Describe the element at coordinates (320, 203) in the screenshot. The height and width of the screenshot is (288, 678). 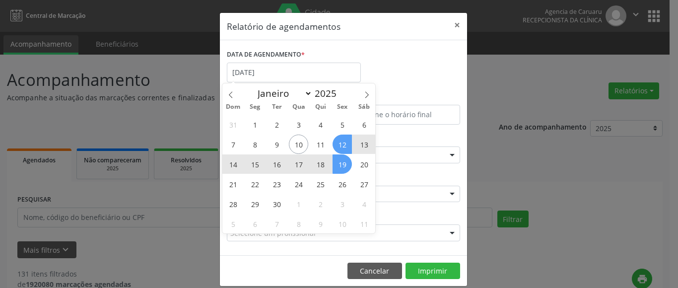
I see `span: Outubro 2, 2025` at that location.